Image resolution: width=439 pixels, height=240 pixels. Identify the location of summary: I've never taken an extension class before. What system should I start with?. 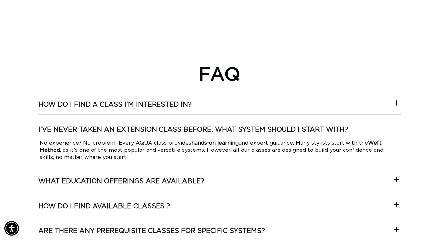
(219, 132).